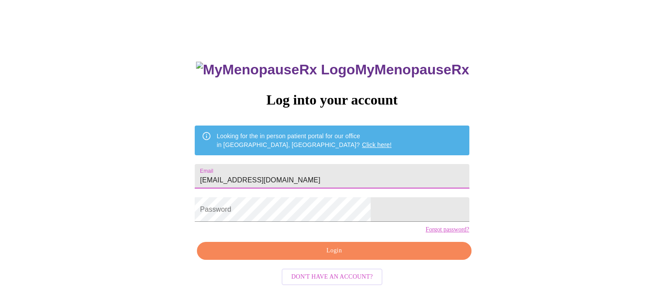 This screenshot has height=304, width=664. I want to click on button: Don't have an account?, so click(332, 277).